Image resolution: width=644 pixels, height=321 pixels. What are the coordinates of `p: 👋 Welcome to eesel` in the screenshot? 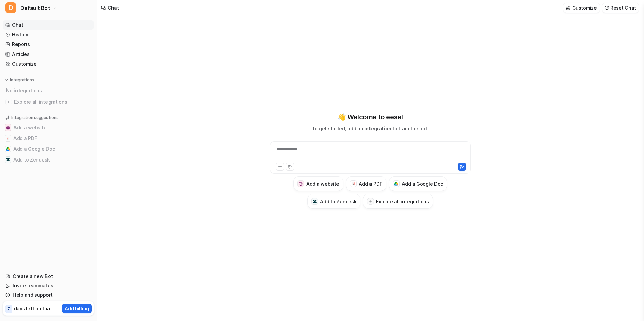 It's located at (370, 117).